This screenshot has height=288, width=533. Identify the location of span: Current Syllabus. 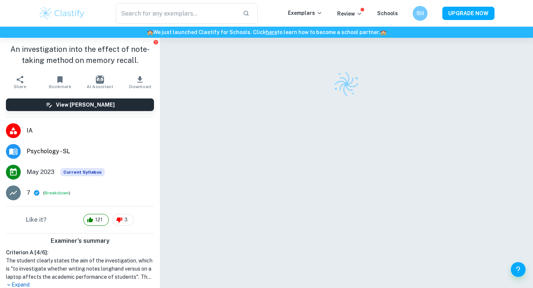
(83, 172).